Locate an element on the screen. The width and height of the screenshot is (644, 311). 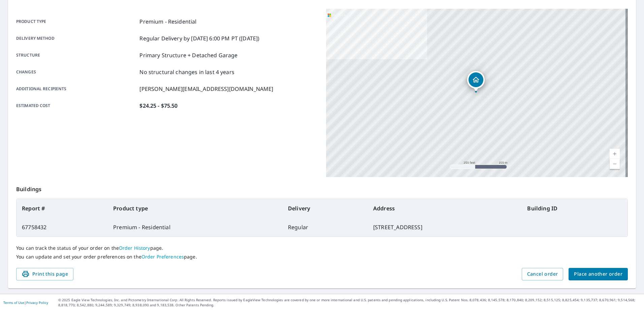
span: Print this page is located at coordinates (45, 274).